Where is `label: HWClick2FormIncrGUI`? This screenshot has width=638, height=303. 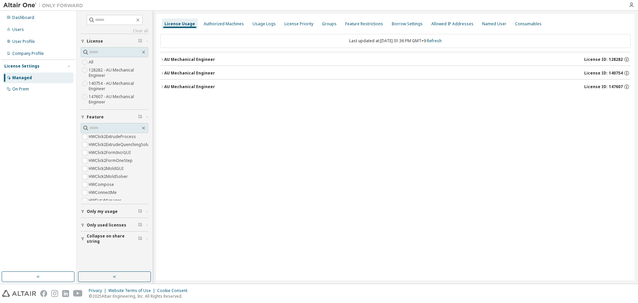 label: HWClick2FormIncrGUI is located at coordinates (110, 153).